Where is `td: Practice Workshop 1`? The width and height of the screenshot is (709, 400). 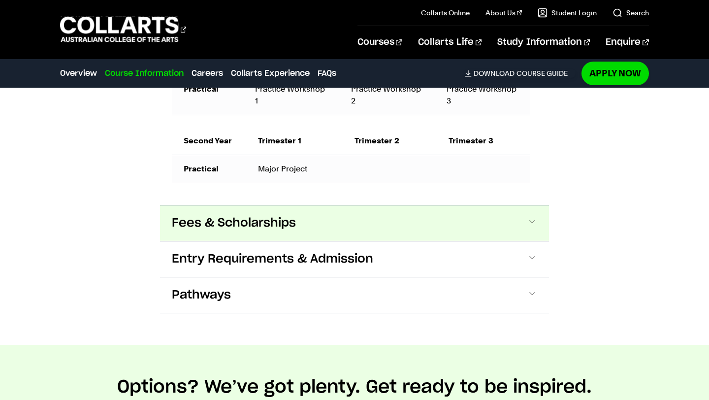 td: Practice Workshop 1 is located at coordinates (291, 95).